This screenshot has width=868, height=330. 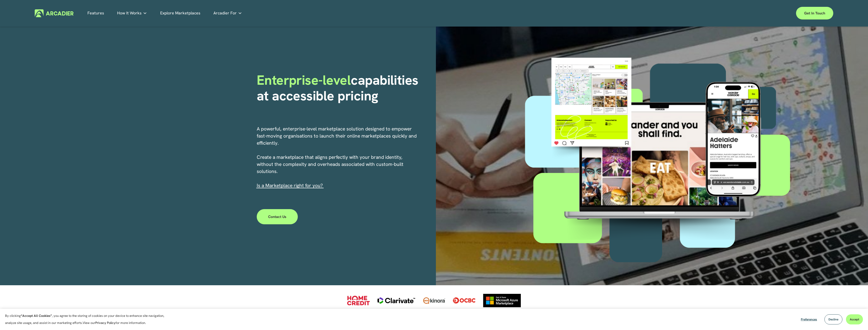 I want to click on span: I, so click(x=289, y=185).